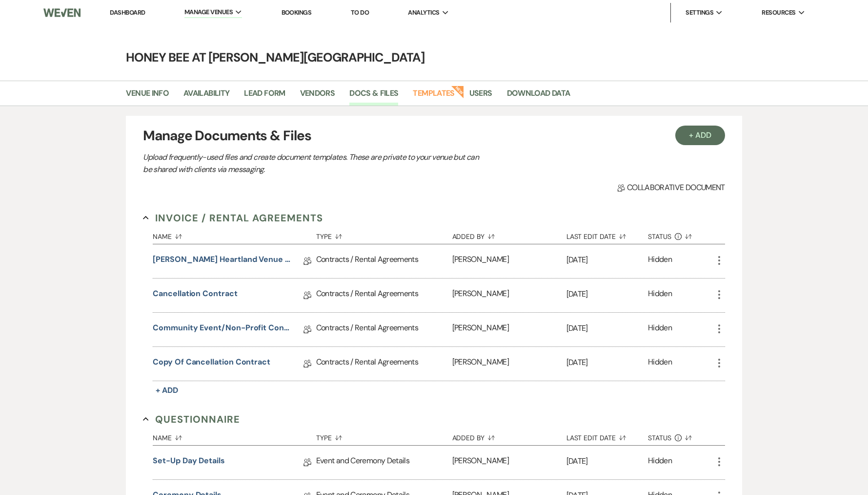 This screenshot has height=495, width=868. Describe the element at coordinates (539, 96) in the screenshot. I see `a: Download Data` at that location.